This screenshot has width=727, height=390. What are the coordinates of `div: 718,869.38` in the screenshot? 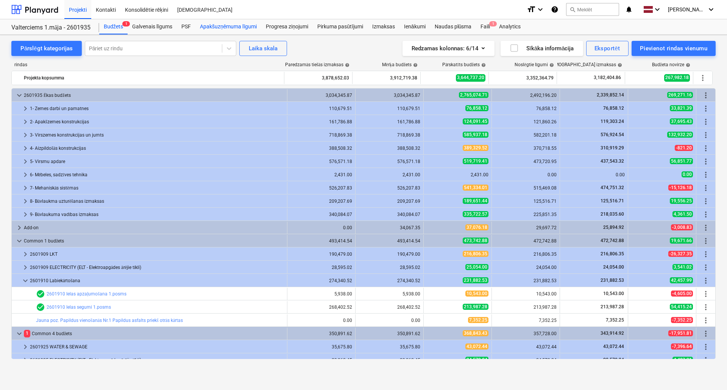 It's located at (389, 135).